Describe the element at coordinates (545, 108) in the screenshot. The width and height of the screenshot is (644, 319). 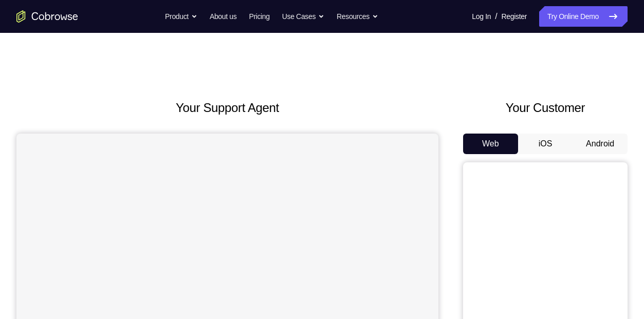
I see `h2: Your Customer` at that location.